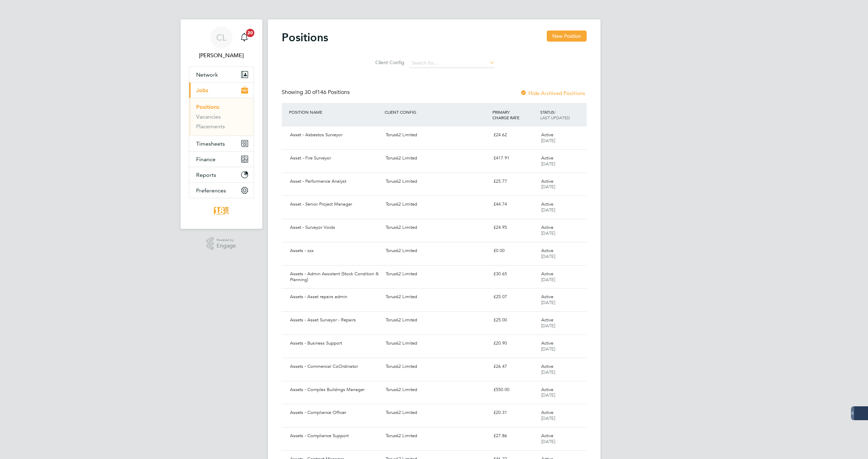  Describe the element at coordinates (222, 124) in the screenshot. I see `nav: Main navigation` at that location.